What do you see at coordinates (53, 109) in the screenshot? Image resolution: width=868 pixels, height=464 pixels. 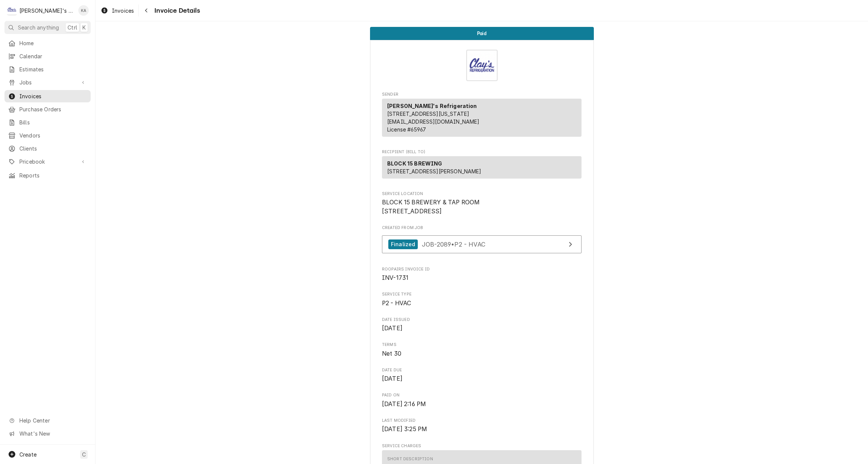 I see `span: Purchase Orders` at bounding box center [53, 109].